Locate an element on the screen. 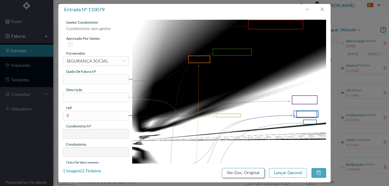 The image size is (389, 186). span: aprovado por gestor is located at coordinates (83, 38).